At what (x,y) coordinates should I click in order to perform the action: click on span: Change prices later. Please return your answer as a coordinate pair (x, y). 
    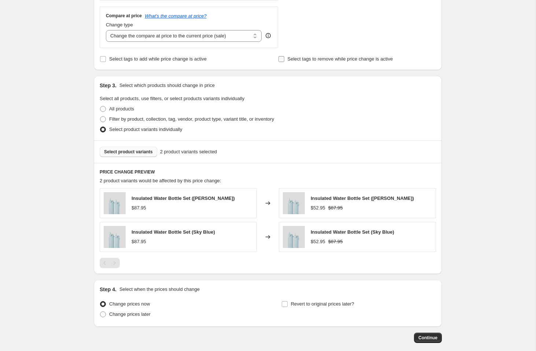
    Looking at the image, I should click on (130, 314).